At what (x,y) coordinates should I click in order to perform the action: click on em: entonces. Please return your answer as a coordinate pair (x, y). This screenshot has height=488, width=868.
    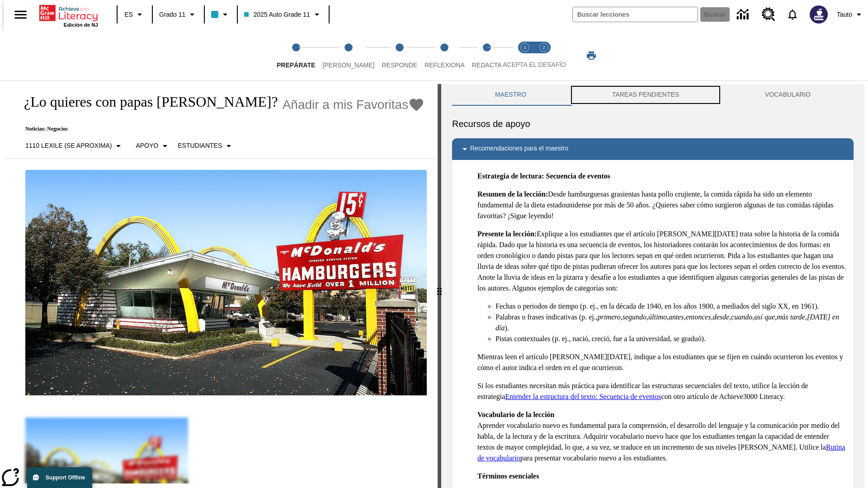
    Looking at the image, I should click on (699, 317).